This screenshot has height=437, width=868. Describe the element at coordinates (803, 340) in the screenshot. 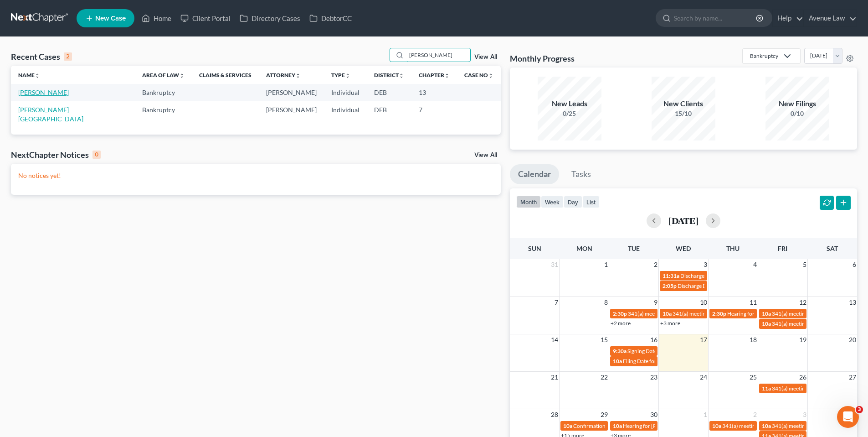

I see `span: 19` at that location.